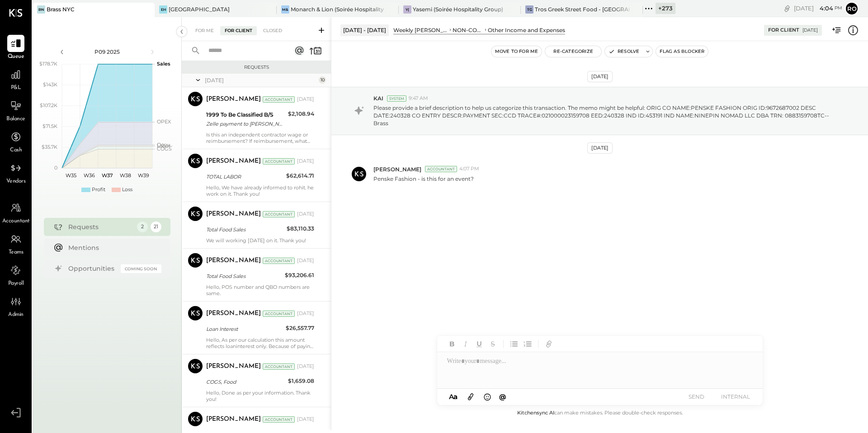  Describe the element at coordinates (260, 290) in the screenshot. I see `div: Hello, POS number and QBO numbers are same.` at that location.